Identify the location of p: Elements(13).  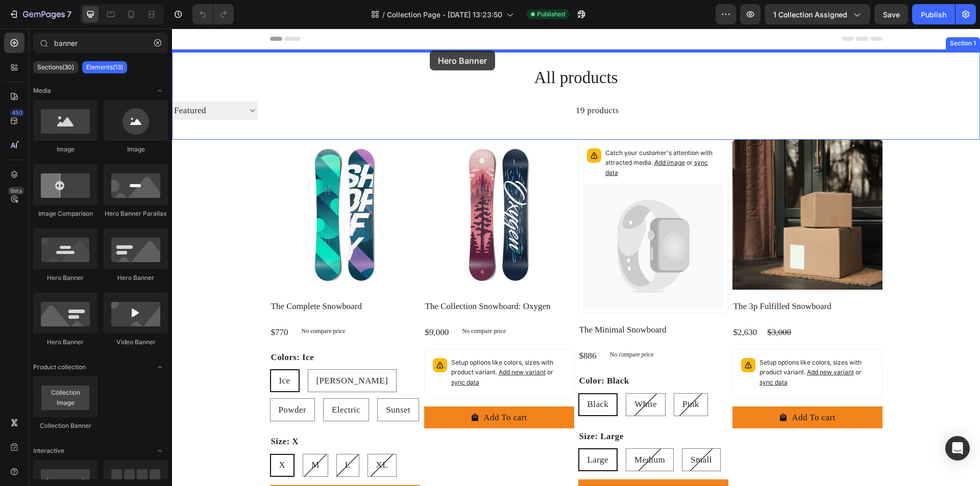
(104, 67).